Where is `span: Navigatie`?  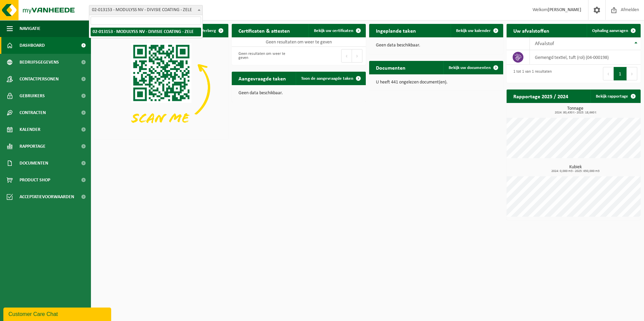 span: Navigatie is located at coordinates (30, 29).